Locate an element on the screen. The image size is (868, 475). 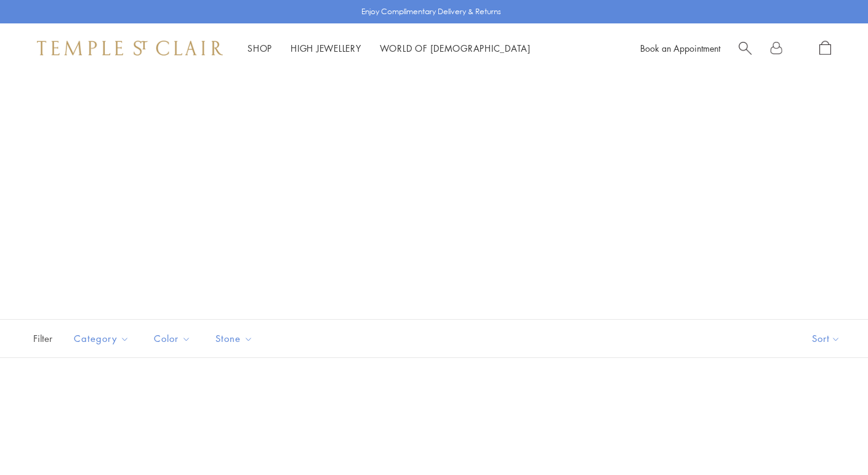
span: Category is located at coordinates (103, 338).